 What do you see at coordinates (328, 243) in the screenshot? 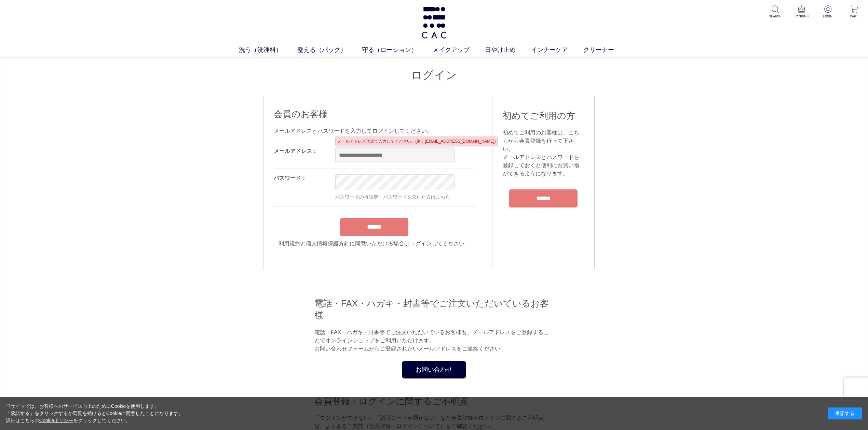
I see `a: 個人情報保護方針` at bounding box center [328, 243].